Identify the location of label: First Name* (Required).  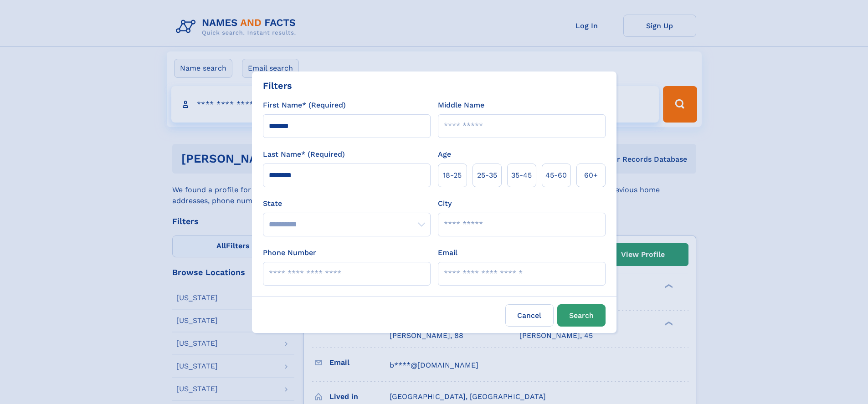
(304, 105).